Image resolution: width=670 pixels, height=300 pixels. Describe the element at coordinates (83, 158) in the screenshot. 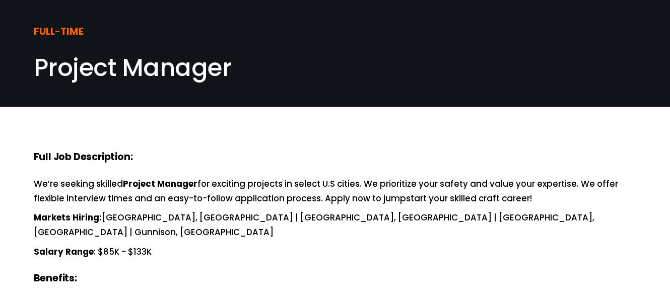

I see `strong: Full Job Description:` at that location.